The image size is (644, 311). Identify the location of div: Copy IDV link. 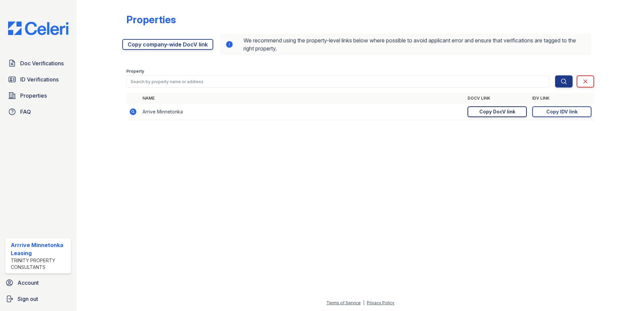
(562, 112).